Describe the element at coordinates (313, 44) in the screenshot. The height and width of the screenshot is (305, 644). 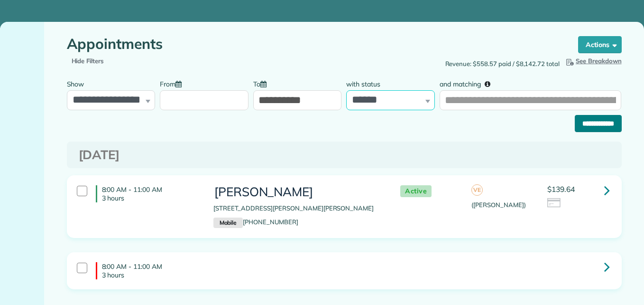
I see `h1: Appointments` at that location.